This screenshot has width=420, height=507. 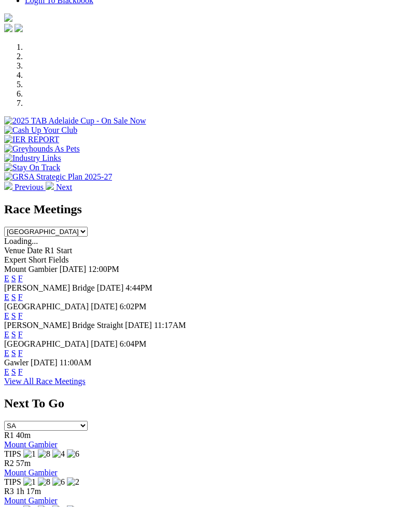 What do you see at coordinates (58, 177) in the screenshot?
I see `img: GRSA Strategic Plan 2025-27` at bounding box center [58, 177].